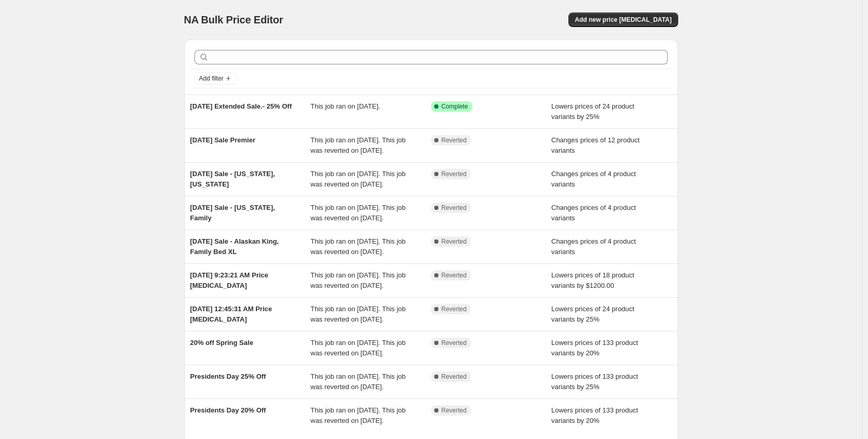 This screenshot has height=439, width=868. Describe the element at coordinates (595, 145) in the screenshot. I see `span: Changes prices of 12 product variants` at that location.